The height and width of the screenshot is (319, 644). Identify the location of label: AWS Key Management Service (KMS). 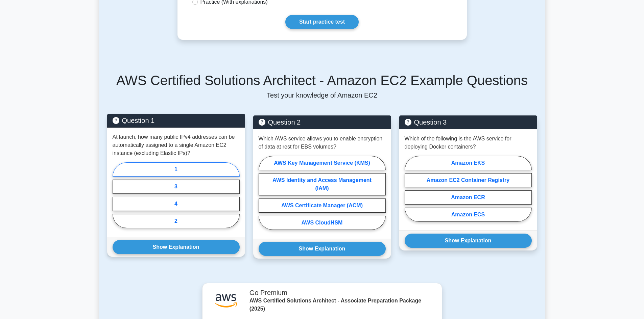
(322, 163).